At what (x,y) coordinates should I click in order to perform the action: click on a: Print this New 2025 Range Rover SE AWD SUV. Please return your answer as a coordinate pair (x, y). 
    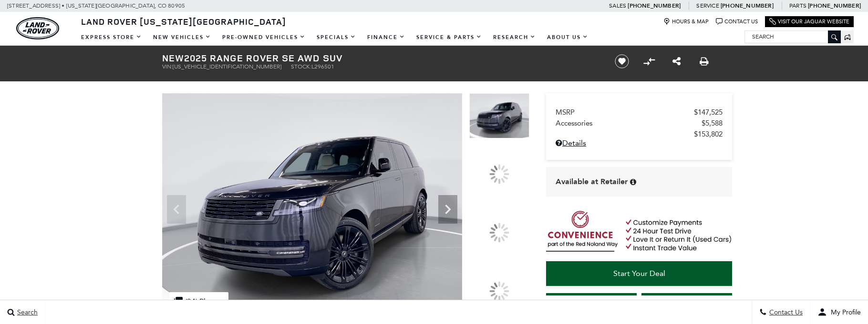
    Looking at the image, I should click on (704, 61).